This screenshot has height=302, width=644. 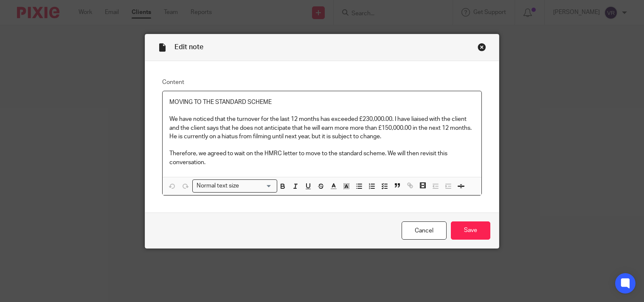 I want to click on p: We have noticed that the turnover for the last 12 months has exceeded £230,000.00. I have liaised..., so click(x=322, y=128).